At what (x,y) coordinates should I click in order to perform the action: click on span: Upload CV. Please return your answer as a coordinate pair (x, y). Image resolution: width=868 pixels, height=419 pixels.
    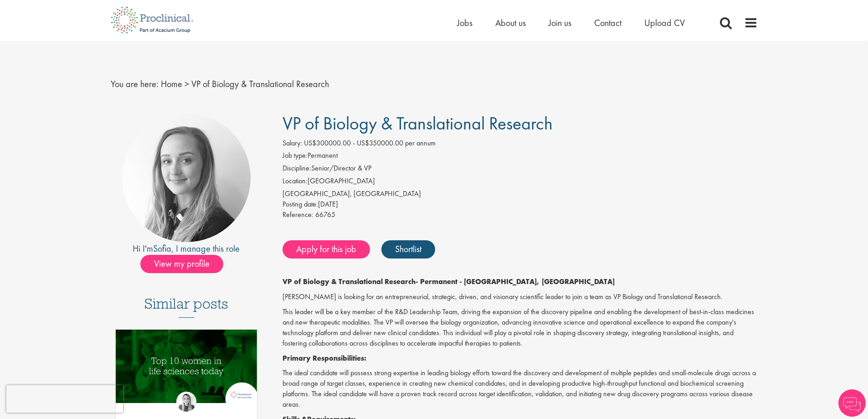
    Looking at the image, I should click on (665, 22).